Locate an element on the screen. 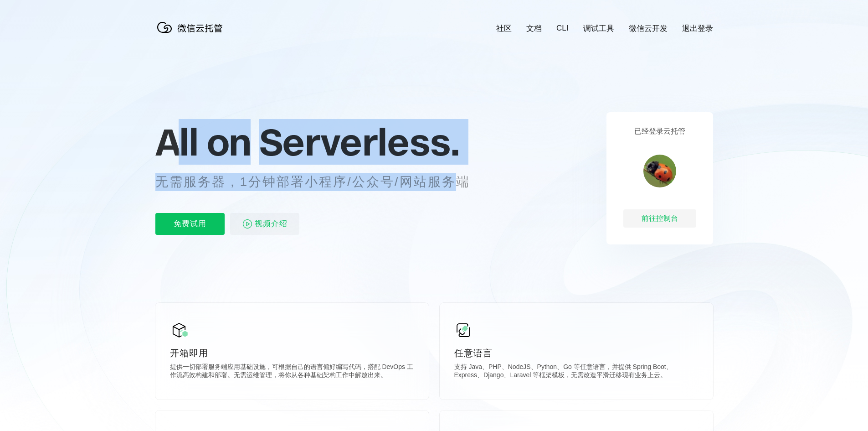  span: 视频介绍 is located at coordinates (271, 224).